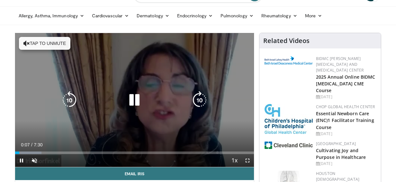  Describe the element at coordinates (25, 145) in the screenshot. I see `span: 0:07` at that location.